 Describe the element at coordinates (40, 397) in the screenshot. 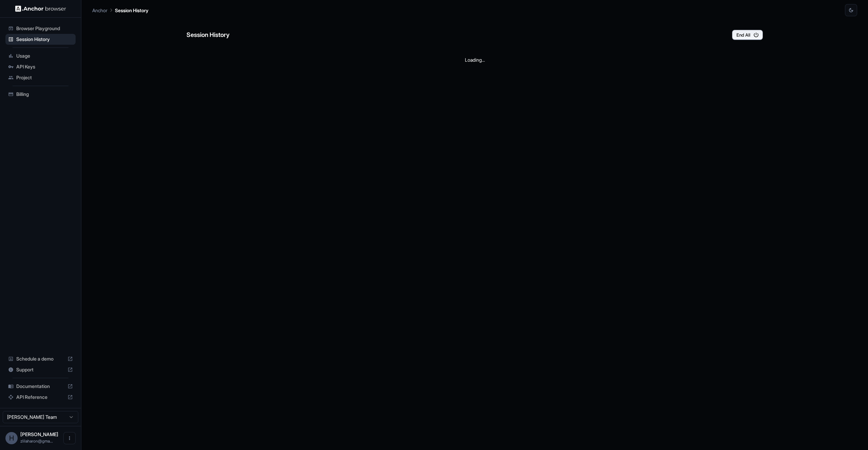

I see `div: API Reference` at that location.